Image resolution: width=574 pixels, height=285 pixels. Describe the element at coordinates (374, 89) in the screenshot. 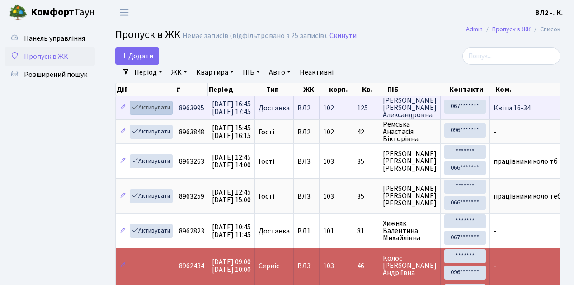

I see `th: Кв.` at that location.